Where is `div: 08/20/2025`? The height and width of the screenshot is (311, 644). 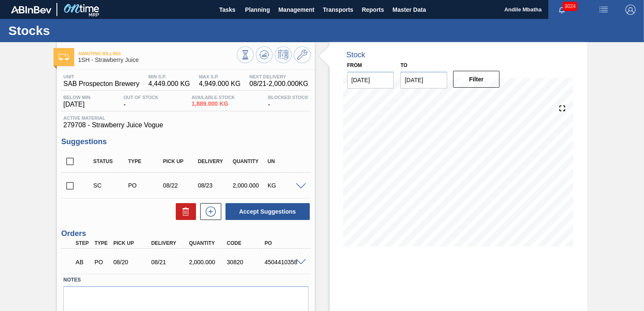
div: 08/20/2025 is located at coordinates (132, 262).